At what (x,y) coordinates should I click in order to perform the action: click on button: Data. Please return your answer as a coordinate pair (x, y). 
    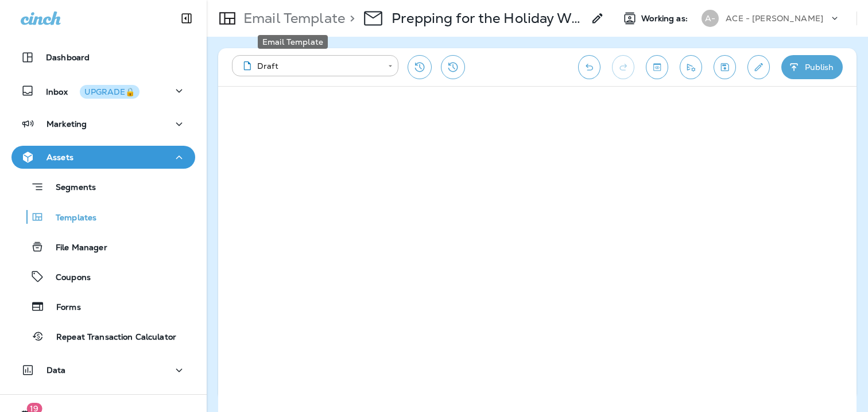
    Looking at the image, I should click on (103, 370).